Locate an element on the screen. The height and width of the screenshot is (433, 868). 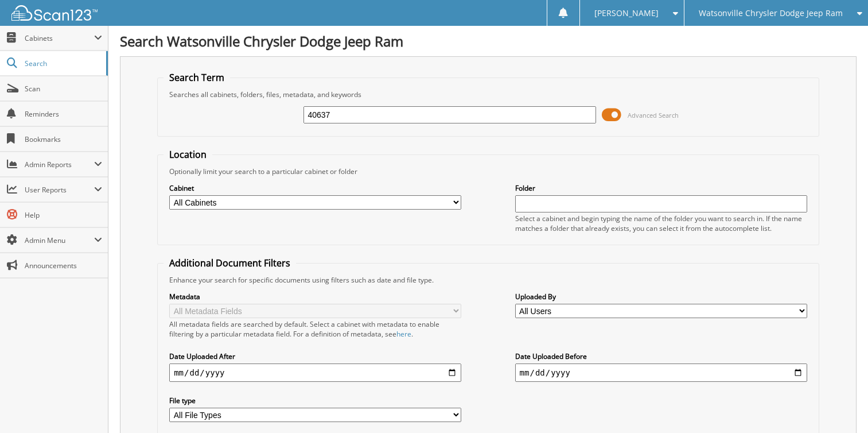
span: Admin Reports is located at coordinates (59, 164).